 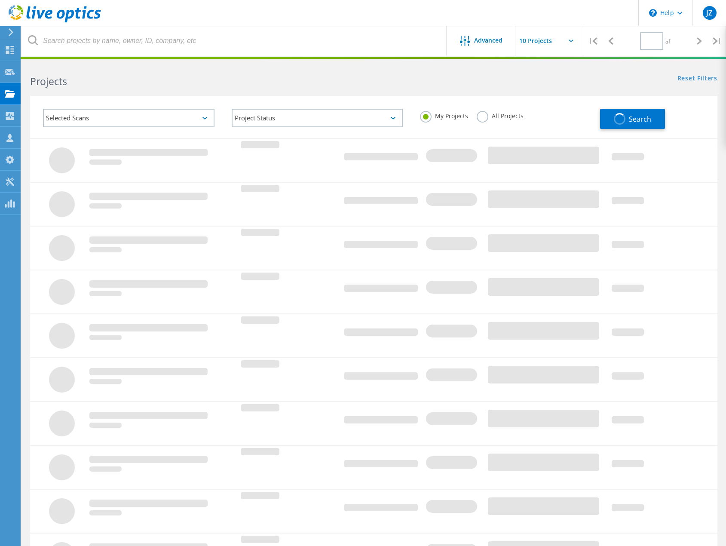 What do you see at coordinates (488, 40) in the screenshot?
I see `span: Advanced` at bounding box center [488, 40].